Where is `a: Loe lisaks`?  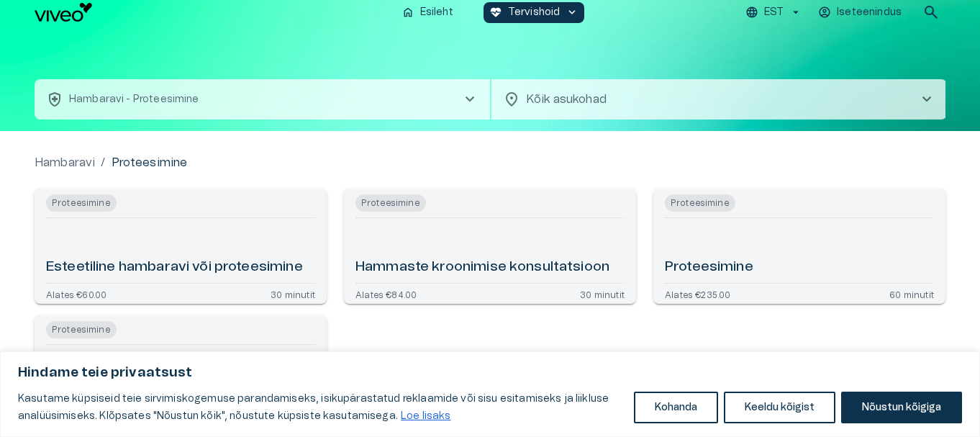
a: Loe lisaks is located at coordinates (426, 416).